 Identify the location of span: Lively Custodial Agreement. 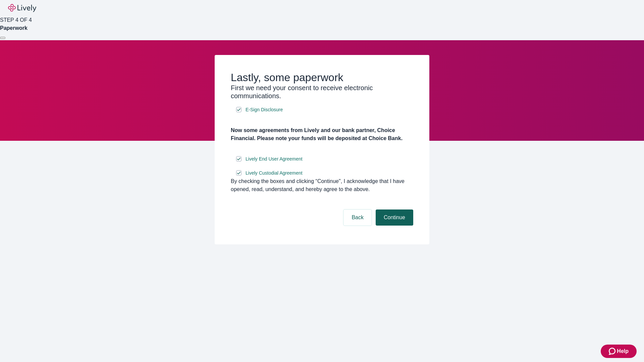
(274, 173).